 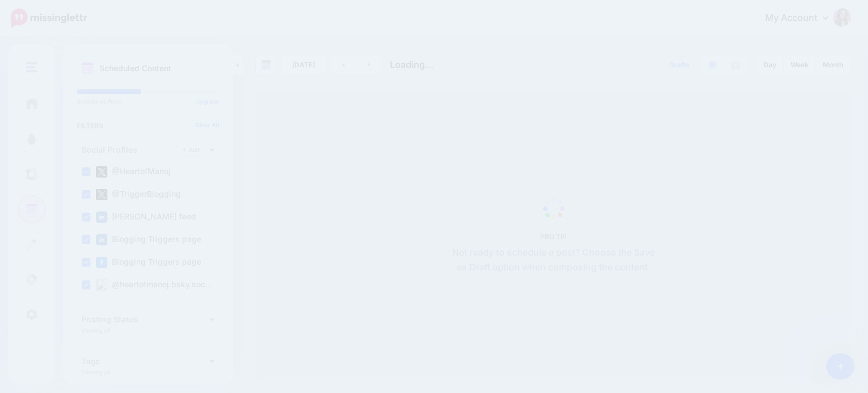 I want to click on img: Missinglettr, so click(x=49, y=18).